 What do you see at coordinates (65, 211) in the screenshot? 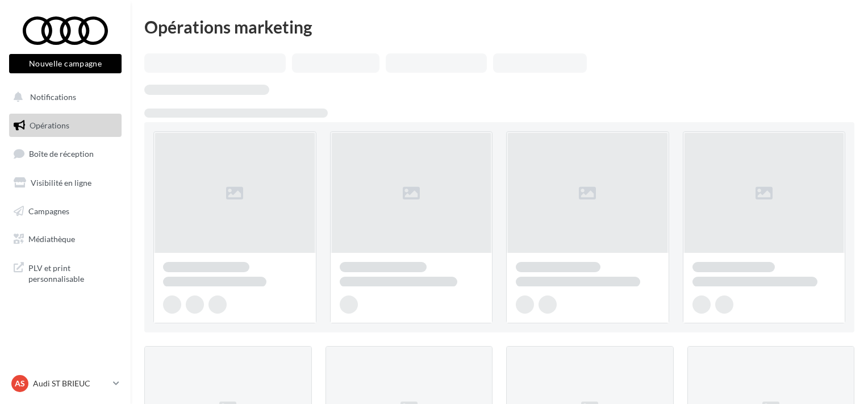
I see `a: Campagnes` at bounding box center [65, 211].